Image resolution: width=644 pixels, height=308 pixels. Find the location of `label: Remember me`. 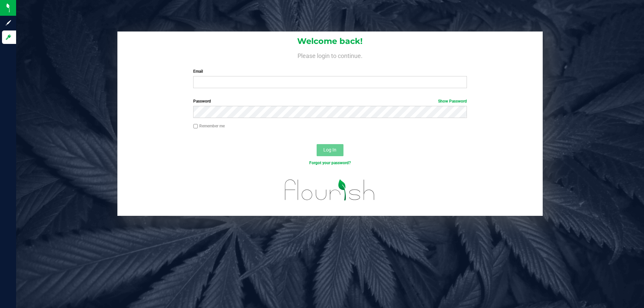

label: Remember me is located at coordinates (209, 126).